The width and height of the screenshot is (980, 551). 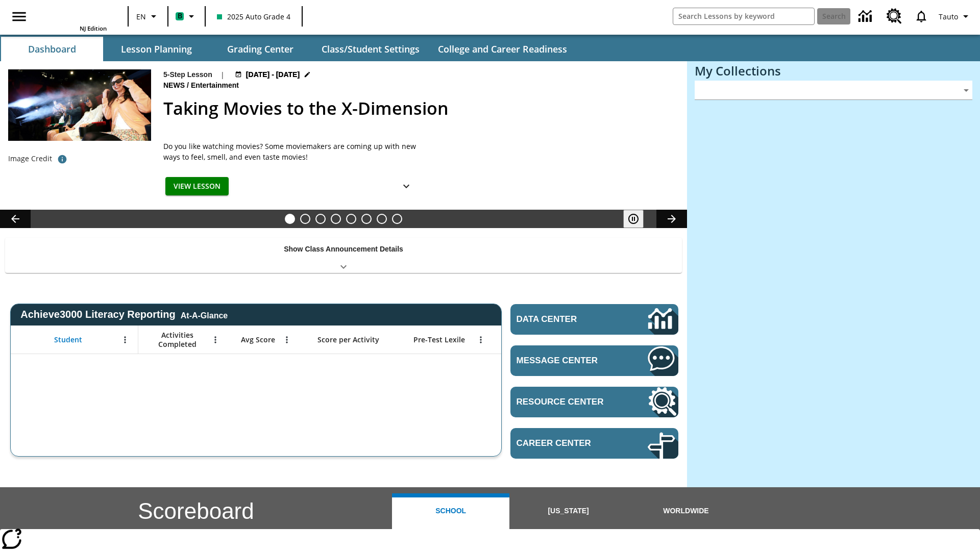 What do you see at coordinates (260, 49) in the screenshot?
I see `button: Grading Center` at bounding box center [260, 49].